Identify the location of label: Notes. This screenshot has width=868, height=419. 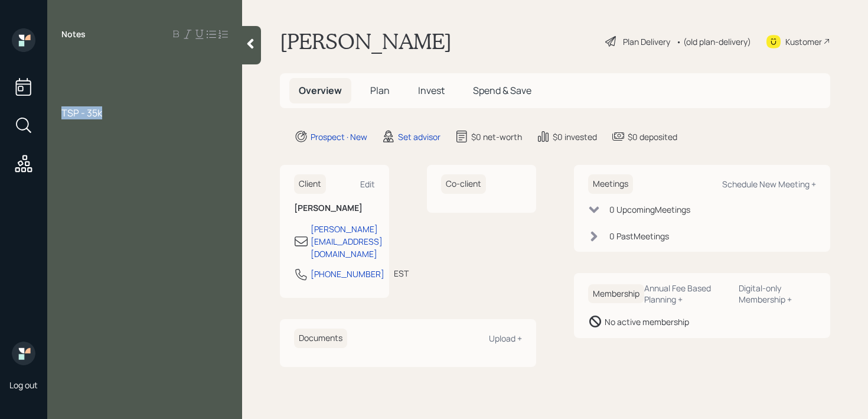
(73, 34).